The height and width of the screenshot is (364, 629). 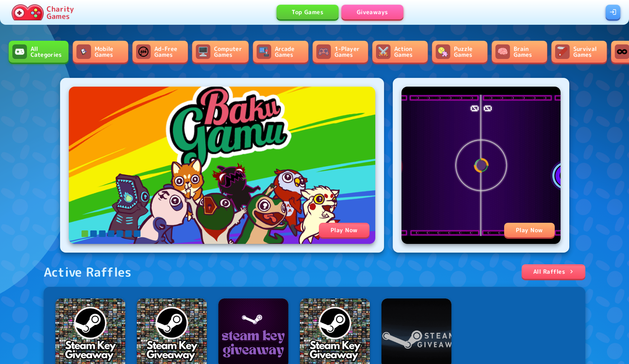 What do you see at coordinates (460, 52) in the screenshot?
I see `a: Puzzle GamesPuzzle Games` at bounding box center [460, 52].